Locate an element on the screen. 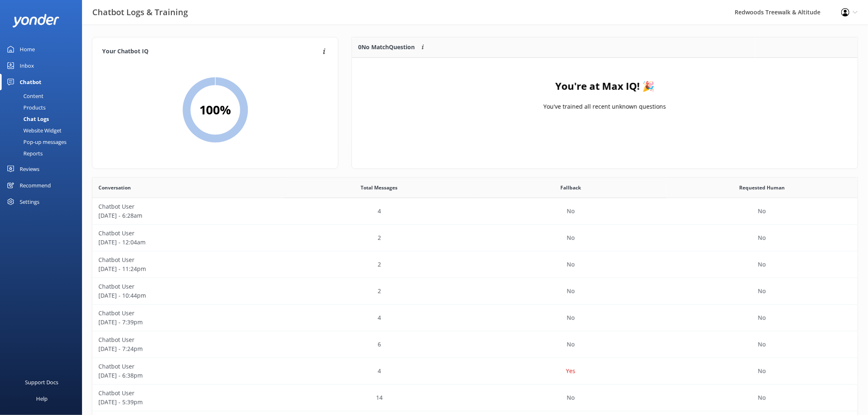 The width and height of the screenshot is (868, 415). span: Total Messages is located at coordinates (379, 187).